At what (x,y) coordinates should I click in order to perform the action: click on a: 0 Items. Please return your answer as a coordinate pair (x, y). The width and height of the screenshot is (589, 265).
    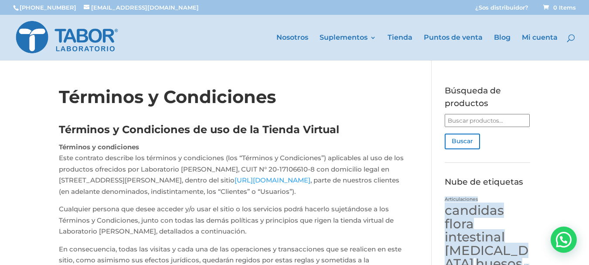
    Looking at the image, I should click on (559, 7).